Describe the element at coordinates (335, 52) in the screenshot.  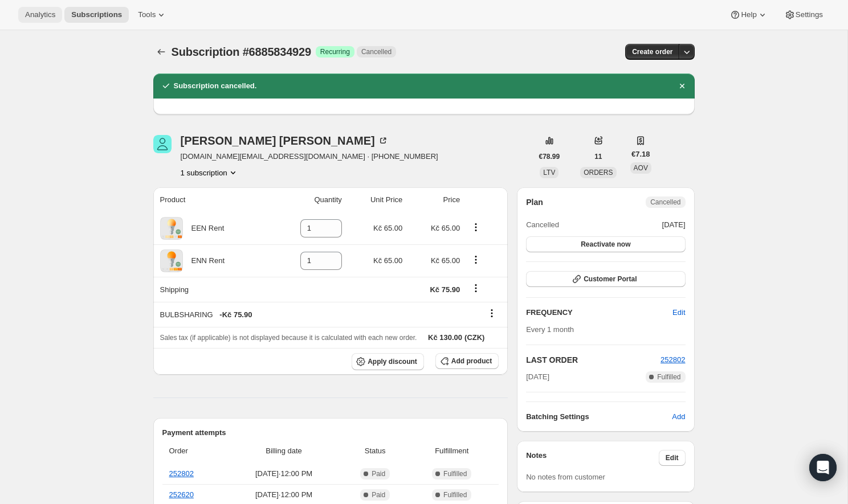
I see `span: Recurring` at that location.